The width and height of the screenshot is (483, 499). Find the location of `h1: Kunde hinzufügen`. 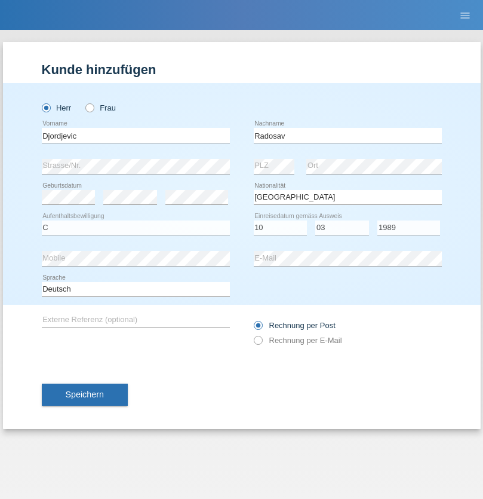

h1: Kunde hinzufügen is located at coordinates (242, 69).